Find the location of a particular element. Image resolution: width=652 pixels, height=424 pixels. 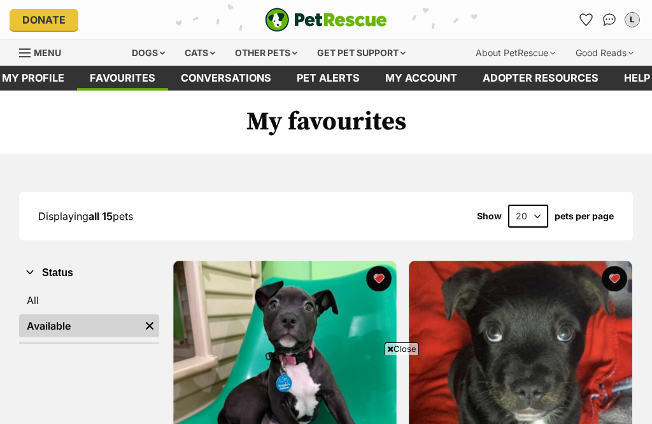

a: Donate is located at coordinates (44, 20).